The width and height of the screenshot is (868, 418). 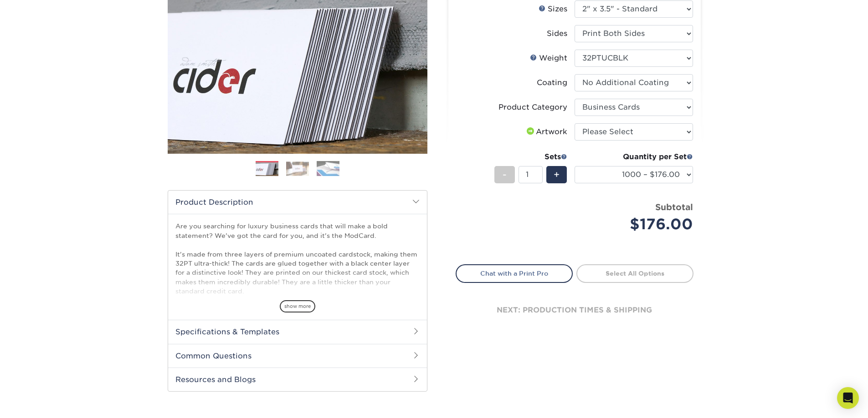 What do you see at coordinates (557, 34) in the screenshot?
I see `div: Sides` at bounding box center [557, 34].